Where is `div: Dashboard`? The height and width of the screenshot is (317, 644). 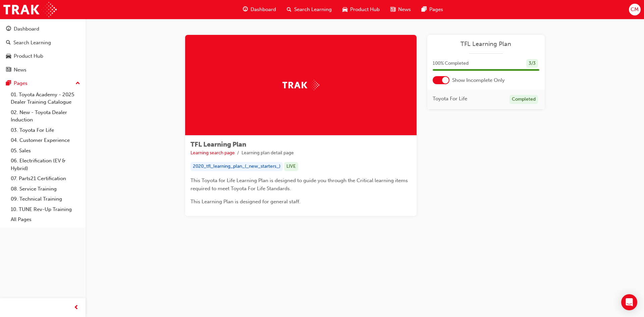
div: Dashboard is located at coordinates (26, 29).